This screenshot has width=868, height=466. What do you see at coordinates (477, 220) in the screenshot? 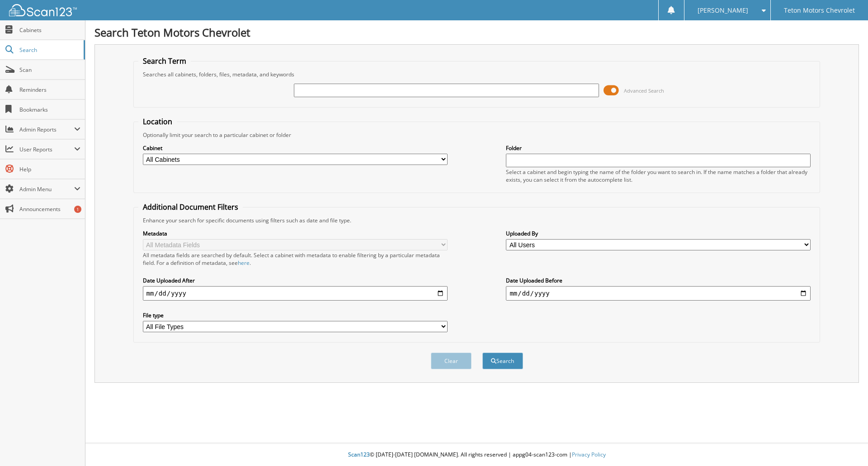
I see `div: Enhance your search for specific documents using filters such as date and file type.` at bounding box center [477, 220].